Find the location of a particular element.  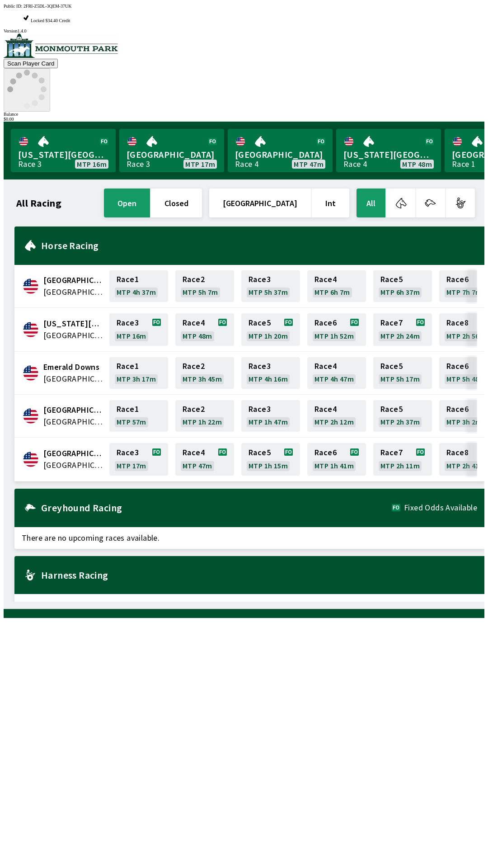

h2: Horse Racing is located at coordinates (259, 246).